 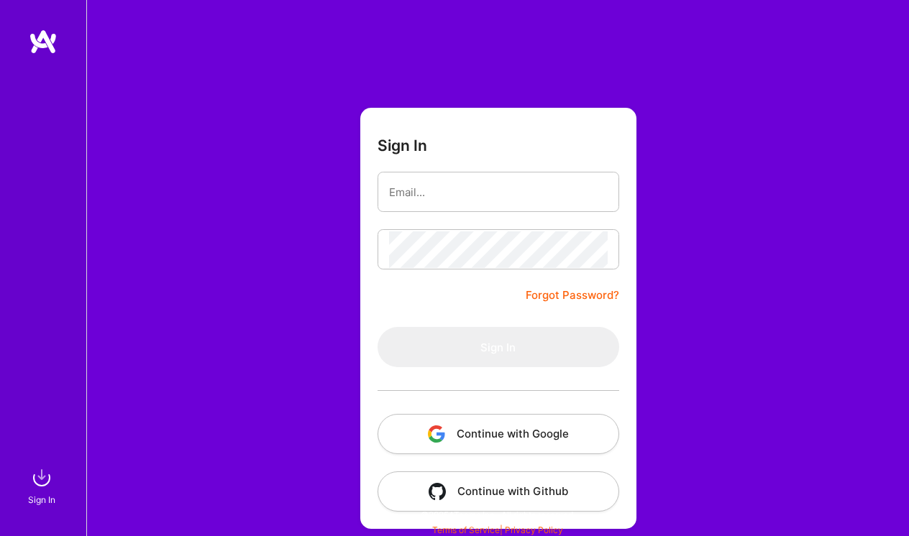 I want to click on button: Continue with Google, so click(x=498, y=434).